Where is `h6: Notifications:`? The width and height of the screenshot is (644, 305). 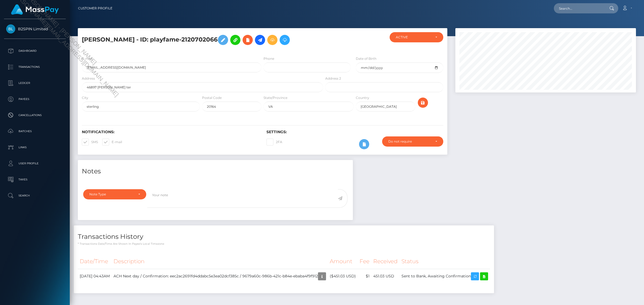 h6: Notifications: is located at coordinates (170, 132).